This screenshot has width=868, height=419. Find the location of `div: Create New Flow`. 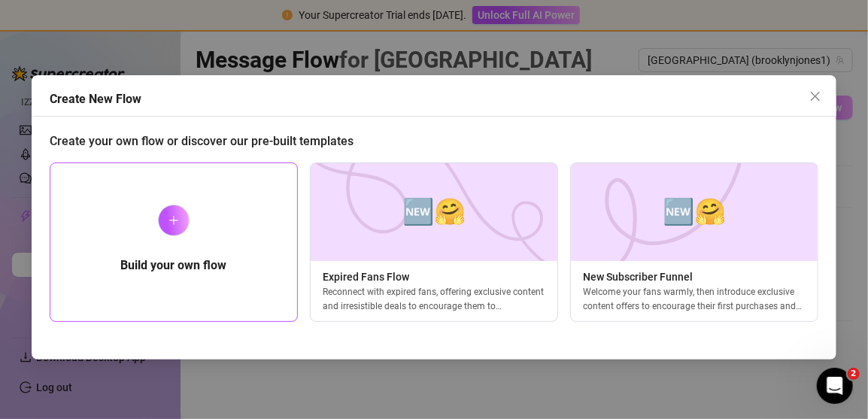

div: Create New Flow is located at coordinates (443, 100).